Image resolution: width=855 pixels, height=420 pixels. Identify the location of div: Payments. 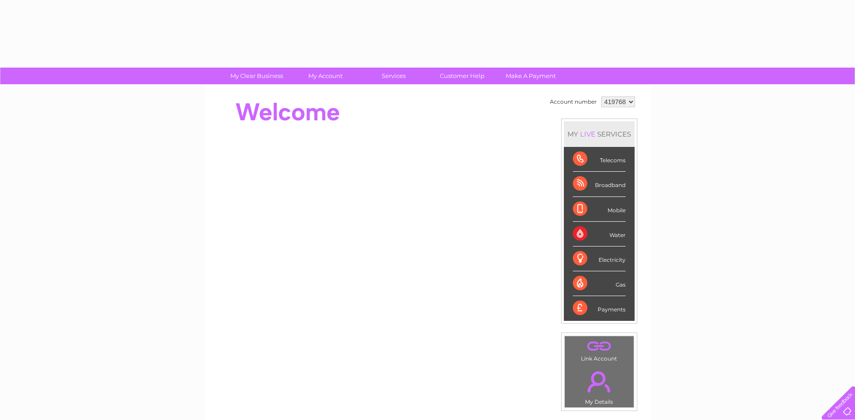
(599, 308).